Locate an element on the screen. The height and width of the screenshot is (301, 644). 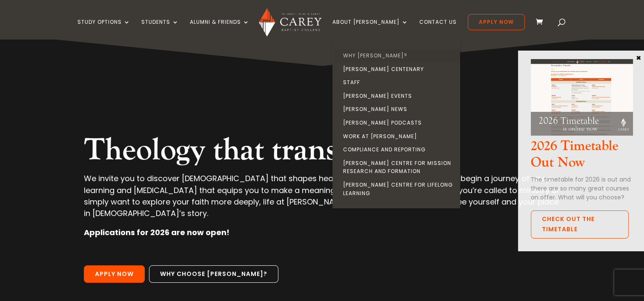
h2: Theology that transforms is located at coordinates (322, 152).